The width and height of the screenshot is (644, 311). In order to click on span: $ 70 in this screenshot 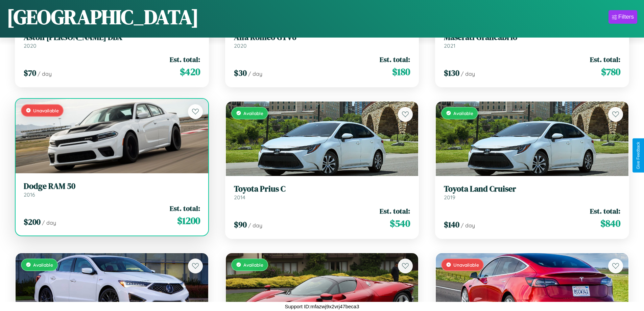, I will do `click(30, 73)`.